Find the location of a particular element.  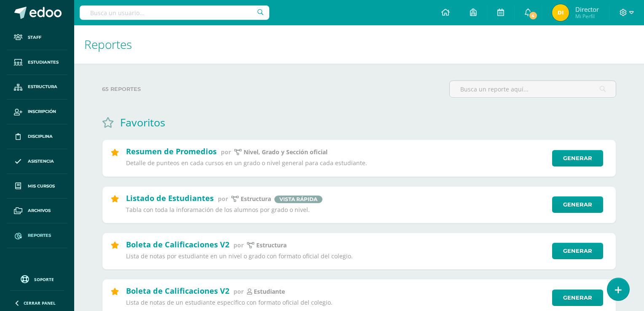

p: Detalle de punteos en cada cursos en un grado o nivel general para cada estudiante. is located at coordinates (336, 163).